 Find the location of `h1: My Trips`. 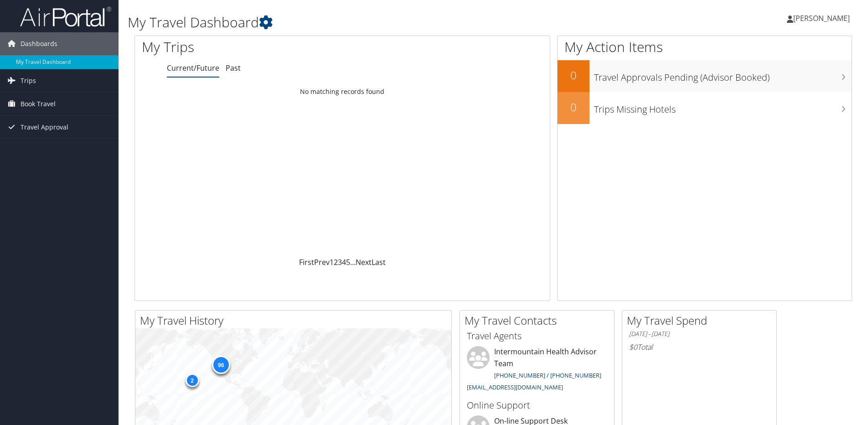

h1: My Trips is located at coordinates (256, 47).